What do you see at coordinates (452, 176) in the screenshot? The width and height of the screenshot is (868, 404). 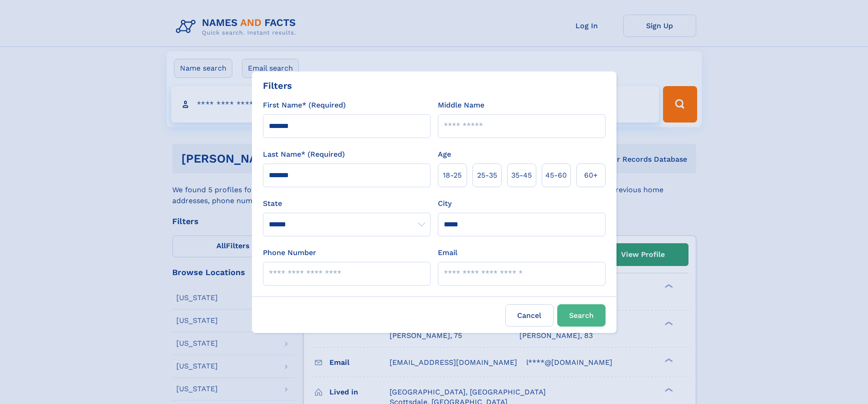 I see `span: 18‑25` at bounding box center [452, 176].